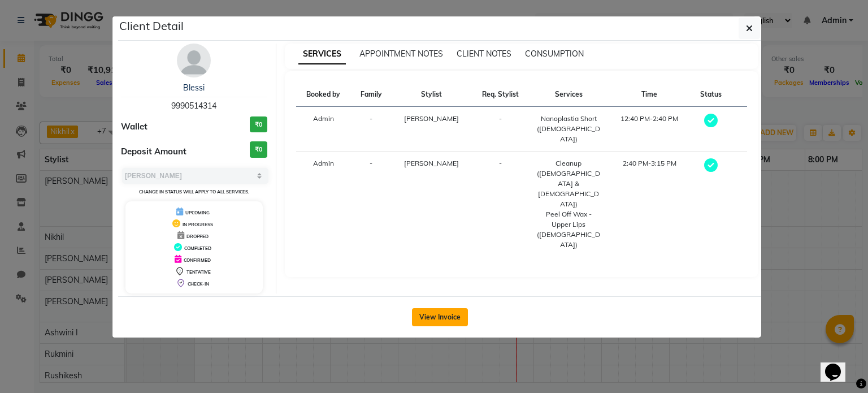  What do you see at coordinates (322, 54) in the screenshot?
I see `span: SERVICES` at bounding box center [322, 54].